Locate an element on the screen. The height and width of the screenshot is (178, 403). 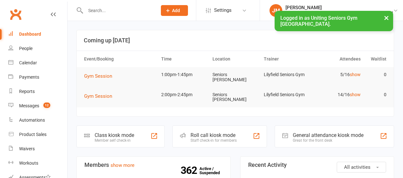
td: 2:00pm-2:45pm is located at coordinates (184, 95).